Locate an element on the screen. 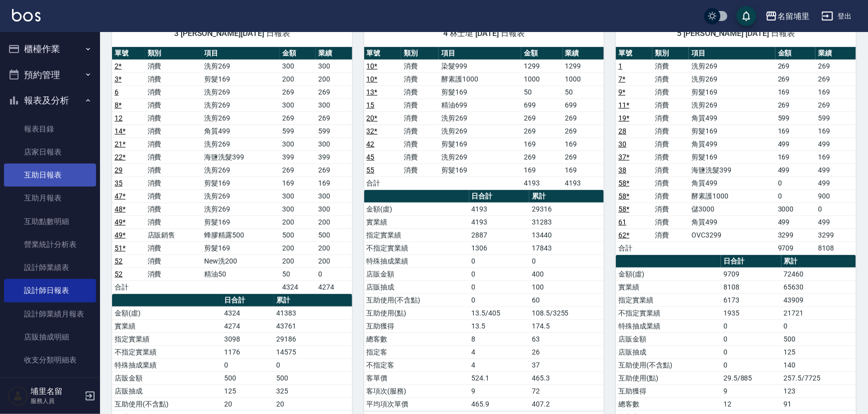  button: 客戶管理 is located at coordinates (50, 389).